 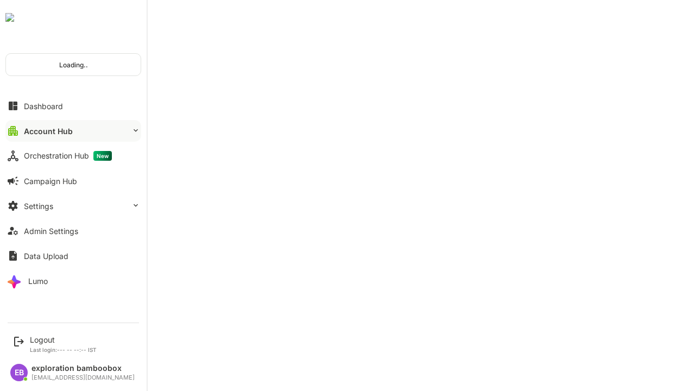 What do you see at coordinates (73, 206) in the screenshot?
I see `button: Settings` at bounding box center [73, 206].